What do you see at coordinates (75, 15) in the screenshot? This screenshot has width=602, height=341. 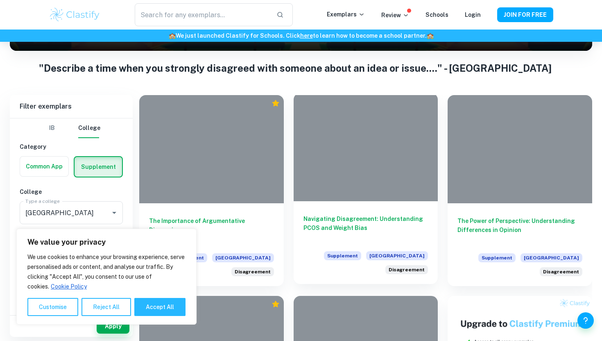 I see `a: Clastify logo` at bounding box center [75, 15].